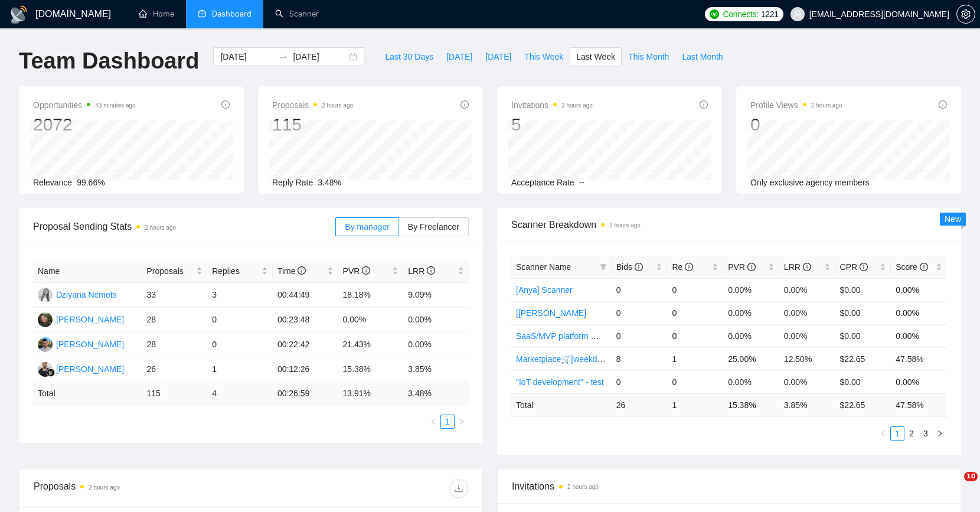 This screenshot has width=980, height=512. Describe the element at coordinates (552, 125) in the screenshot. I see `div: 5` at that location.